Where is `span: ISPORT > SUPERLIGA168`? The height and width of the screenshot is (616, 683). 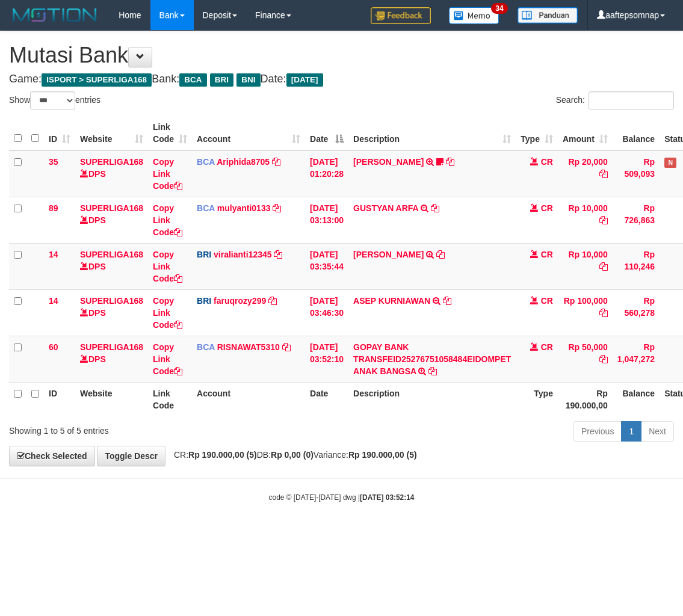
span: ISPORT > SUPERLIGA168 is located at coordinates (96, 80).